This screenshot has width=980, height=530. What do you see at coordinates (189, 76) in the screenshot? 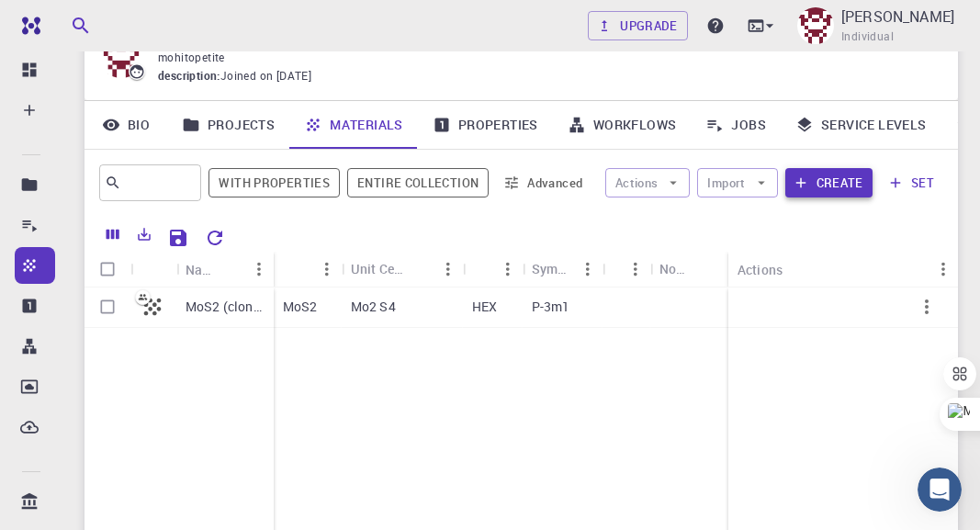
I see `span: description :` at bounding box center [189, 76].